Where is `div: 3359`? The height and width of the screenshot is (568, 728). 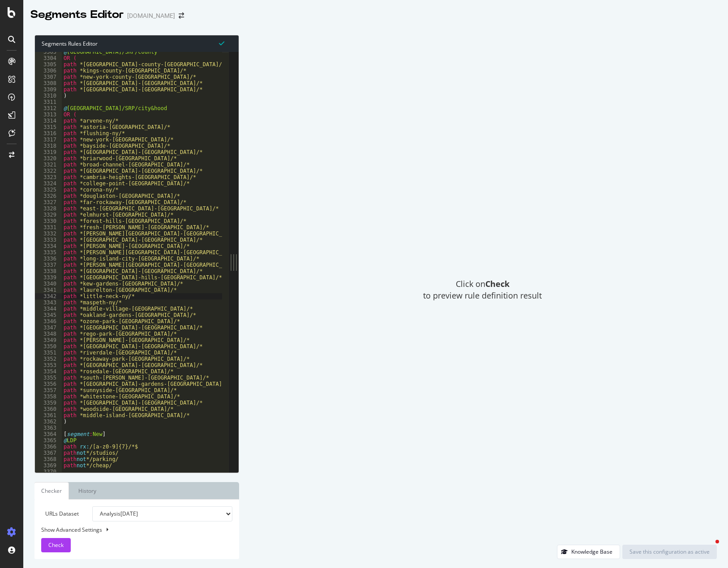
div: 3359 is located at coordinates (48, 403).